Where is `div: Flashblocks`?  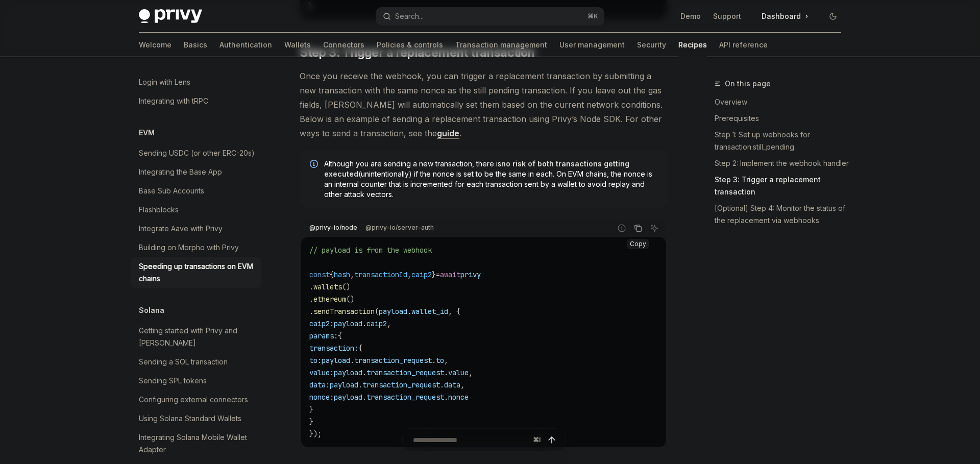
div: Flashblocks is located at coordinates (158, 210).